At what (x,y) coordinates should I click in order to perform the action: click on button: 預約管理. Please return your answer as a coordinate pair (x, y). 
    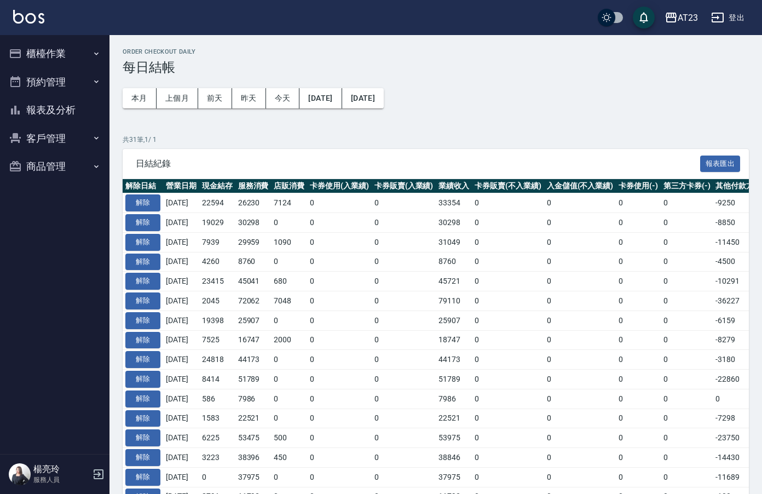
    Looking at the image, I should click on (55, 82).